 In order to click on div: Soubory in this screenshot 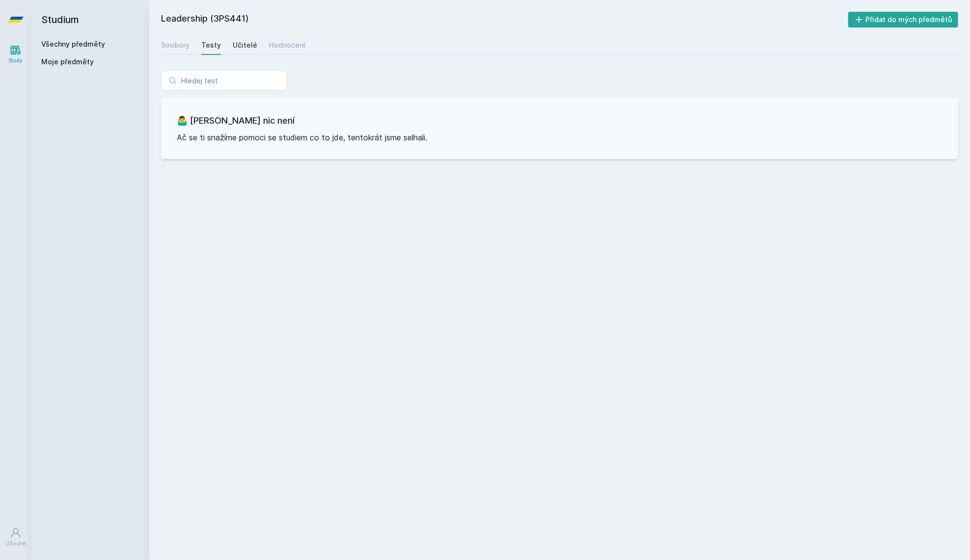, I will do `click(175, 45)`.